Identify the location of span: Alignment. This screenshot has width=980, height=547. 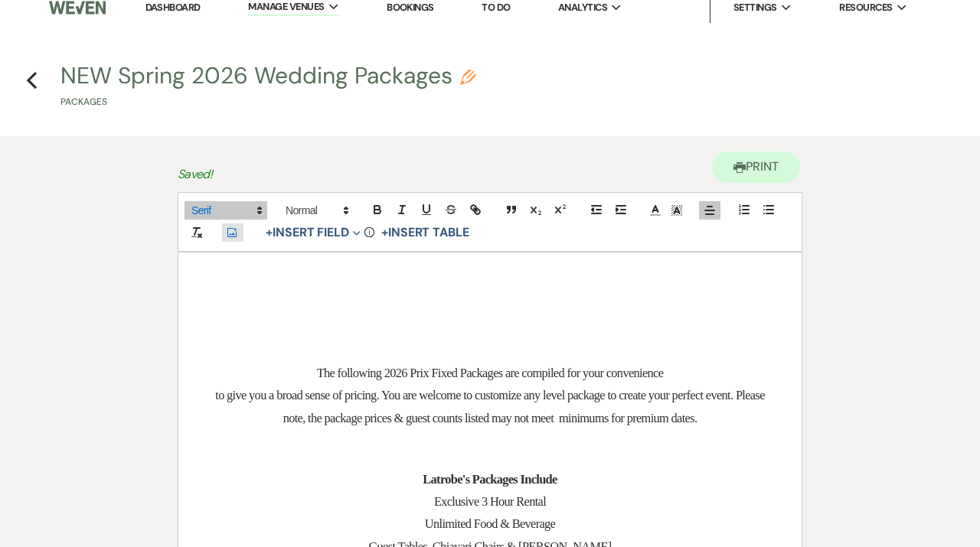
(710, 210).